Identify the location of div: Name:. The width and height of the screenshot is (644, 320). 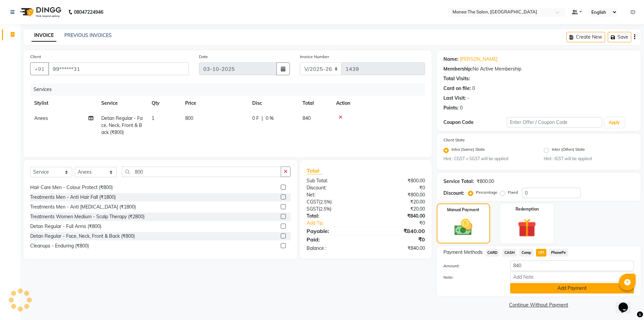
(451, 59).